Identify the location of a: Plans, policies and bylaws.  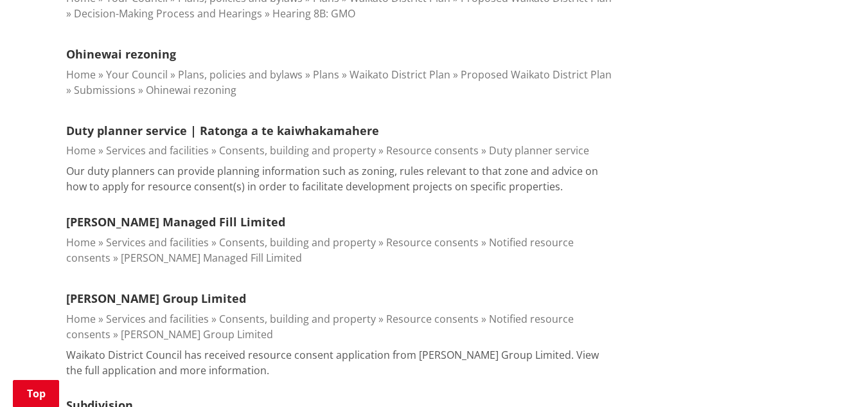
(240, 75).